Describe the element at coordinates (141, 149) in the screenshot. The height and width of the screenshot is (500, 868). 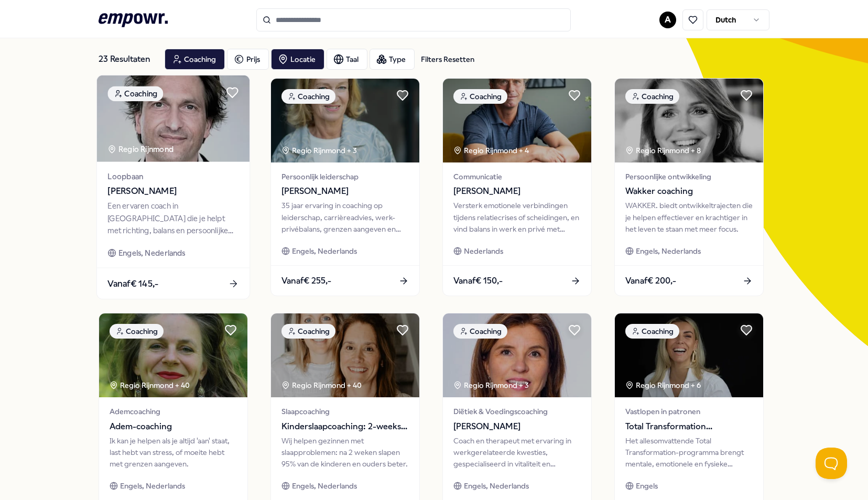
I see `div: Regio Rijnmond` at that location.